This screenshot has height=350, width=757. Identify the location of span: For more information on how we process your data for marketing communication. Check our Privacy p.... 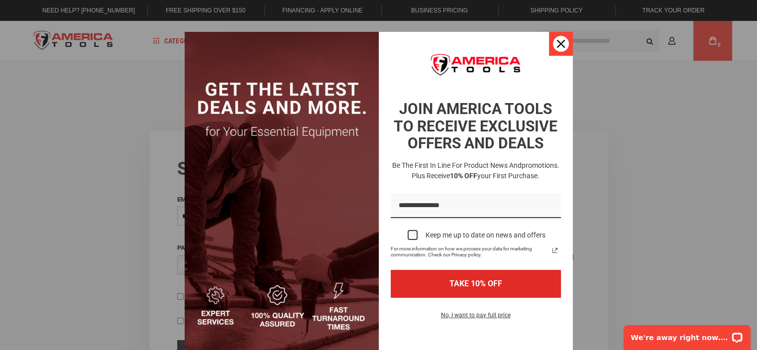
(470, 252).